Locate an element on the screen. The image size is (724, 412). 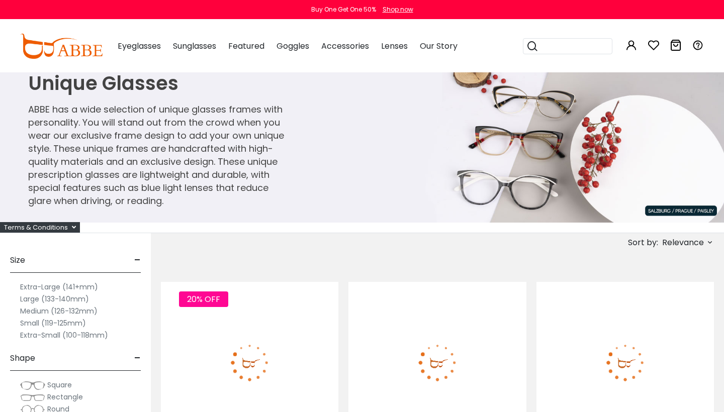
label: Medium (126-132mm) is located at coordinates (59, 311).